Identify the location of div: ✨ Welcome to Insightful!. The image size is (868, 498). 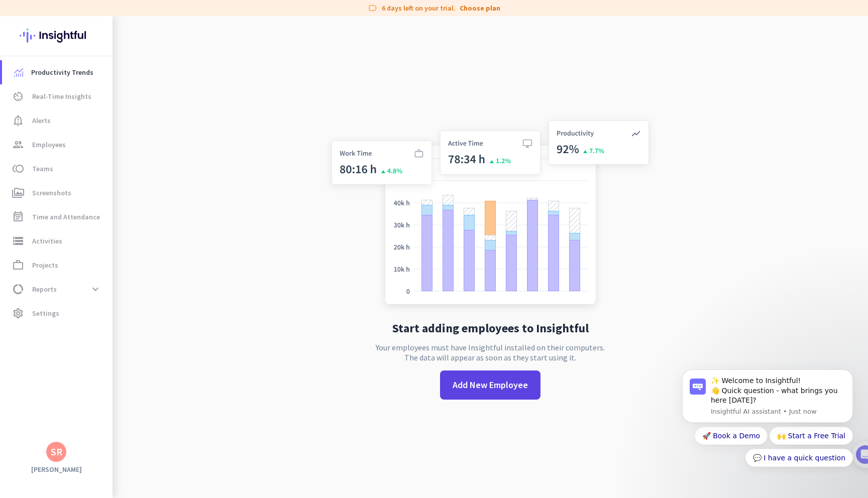
(111, 21).